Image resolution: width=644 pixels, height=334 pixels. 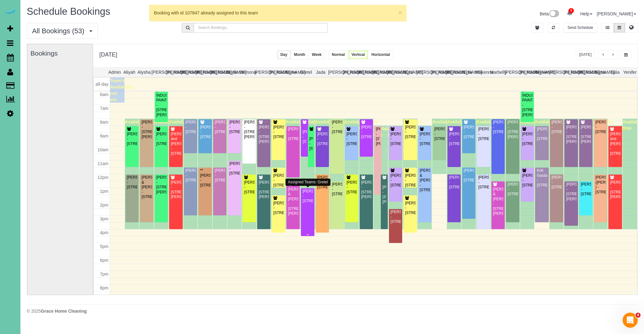 I want to click on span: Schedule Bookings, so click(x=68, y=12).